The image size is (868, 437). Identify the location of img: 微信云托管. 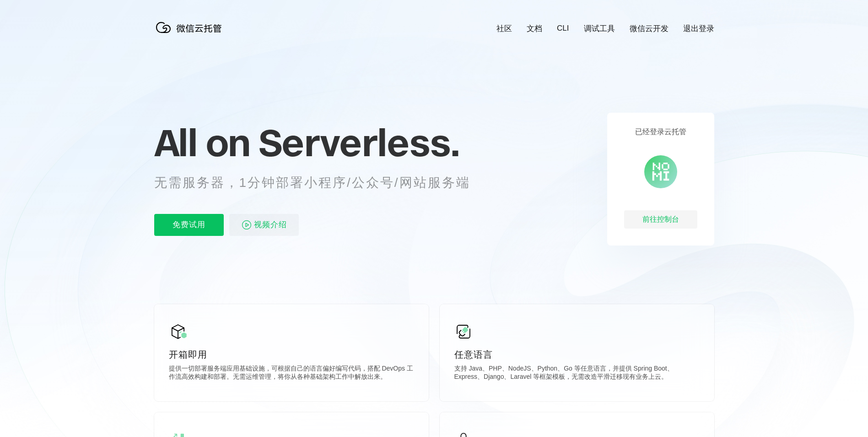
(191, 27).